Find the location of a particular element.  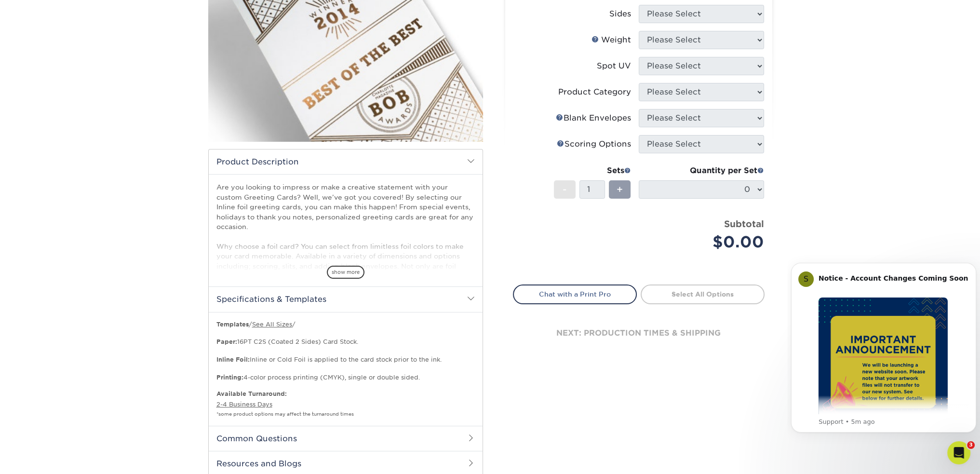

strong: Subtotal is located at coordinates (744, 224).